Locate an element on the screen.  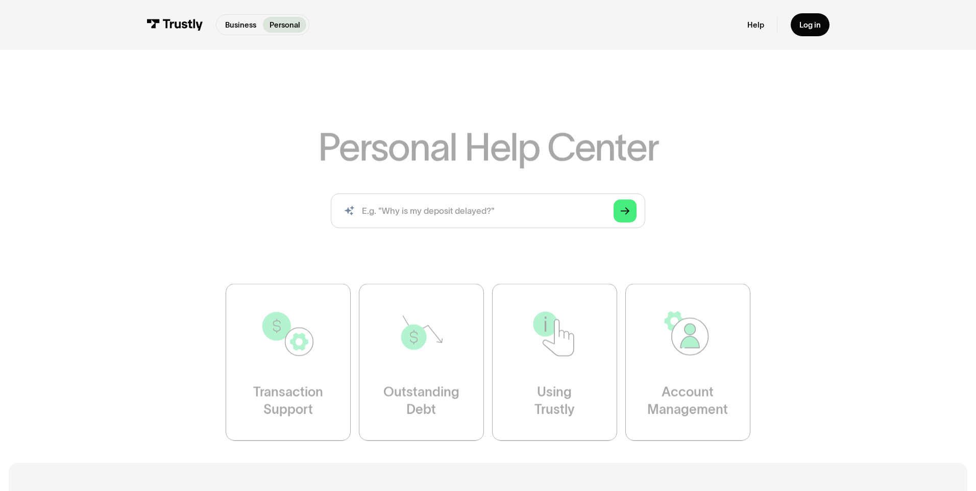
a: Log in is located at coordinates (810, 25).